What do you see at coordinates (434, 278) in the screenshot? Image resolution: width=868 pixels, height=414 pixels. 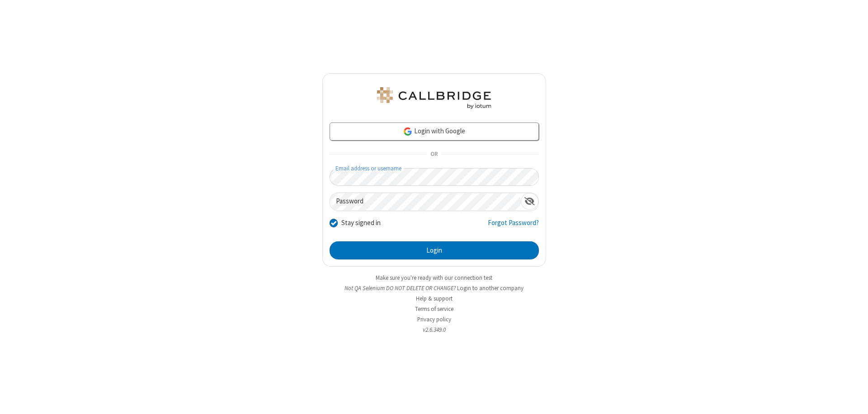 I see `a: Make sure you're ready with our connection test` at bounding box center [434, 278].